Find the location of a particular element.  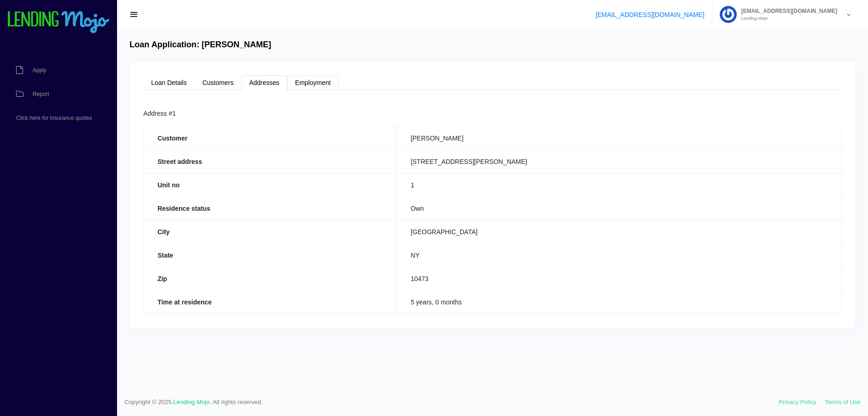

th: Zip is located at coordinates (271, 278).